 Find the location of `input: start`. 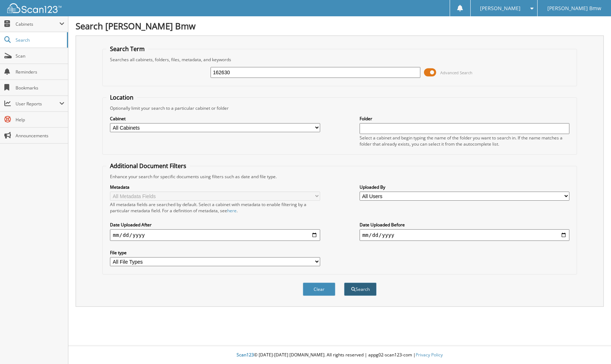

input: start is located at coordinates (215, 235).